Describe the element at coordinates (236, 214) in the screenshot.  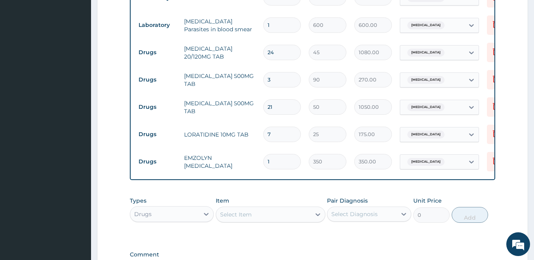
I see `div: Select Item` at that location.